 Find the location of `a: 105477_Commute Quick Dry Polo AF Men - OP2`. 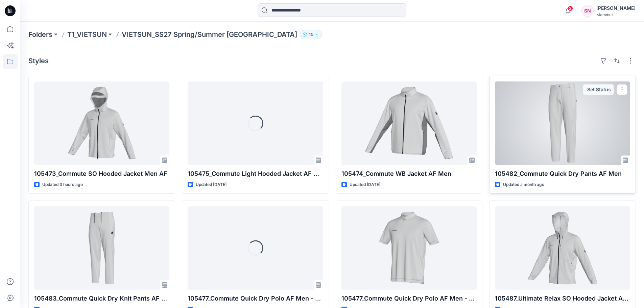

a: 105477_Commute Quick Dry Polo AF Men - OP2 is located at coordinates (409, 248).